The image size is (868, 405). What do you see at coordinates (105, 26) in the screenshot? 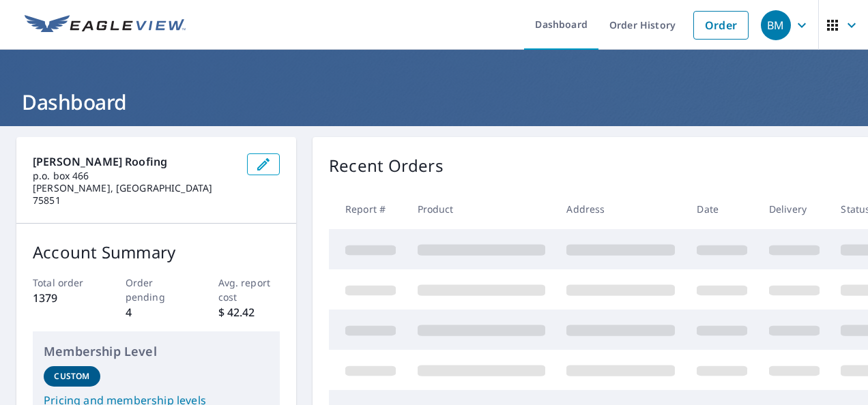
I see `img: EV Logo` at bounding box center [105, 26].